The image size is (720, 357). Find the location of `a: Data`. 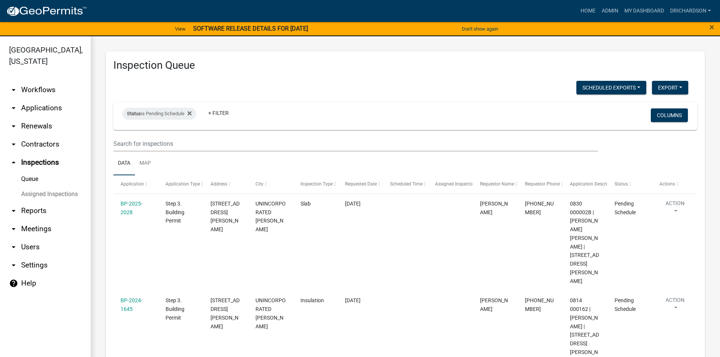

a: Data is located at coordinates (124, 164).